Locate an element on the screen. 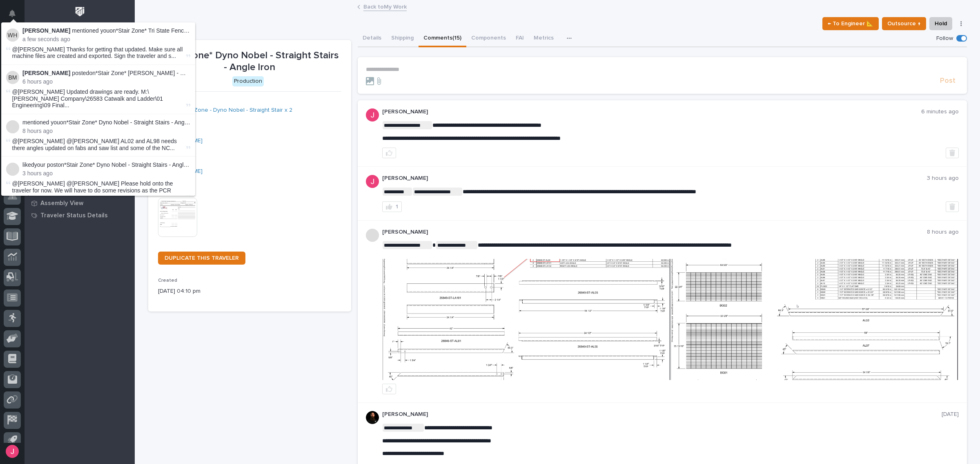  button: Hold is located at coordinates (941, 23).